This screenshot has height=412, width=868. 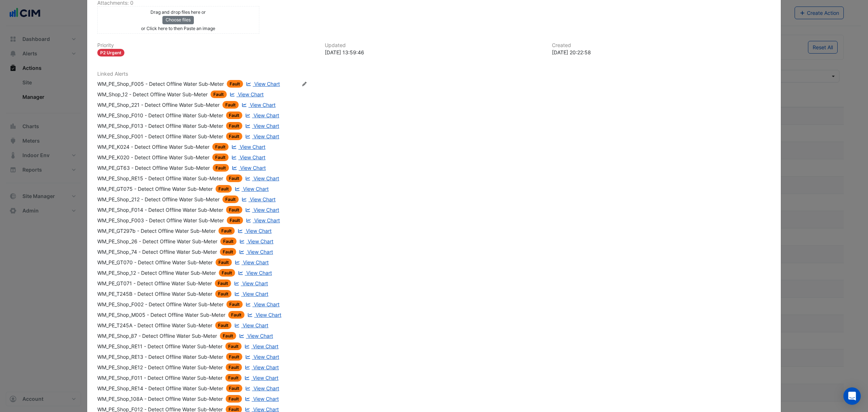 I want to click on div: WM_PE_Shop_108A - Detect Offline Water Sub-Meter, so click(x=159, y=399).